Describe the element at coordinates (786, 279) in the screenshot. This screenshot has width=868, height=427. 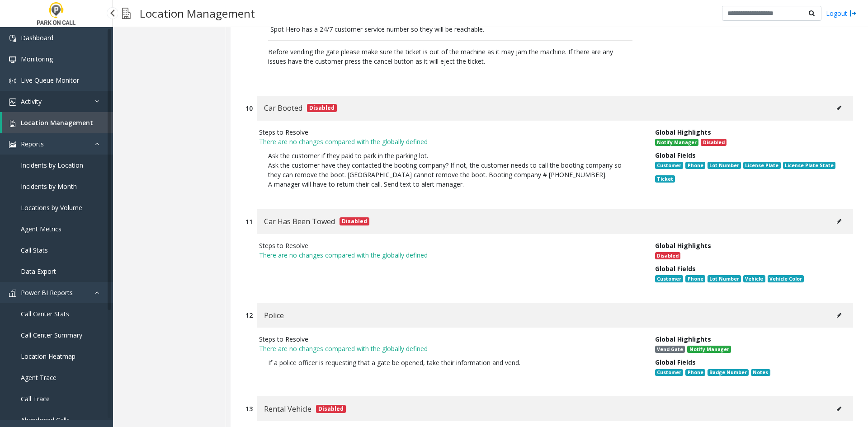
I see `span: Vehicle Color` at that location.